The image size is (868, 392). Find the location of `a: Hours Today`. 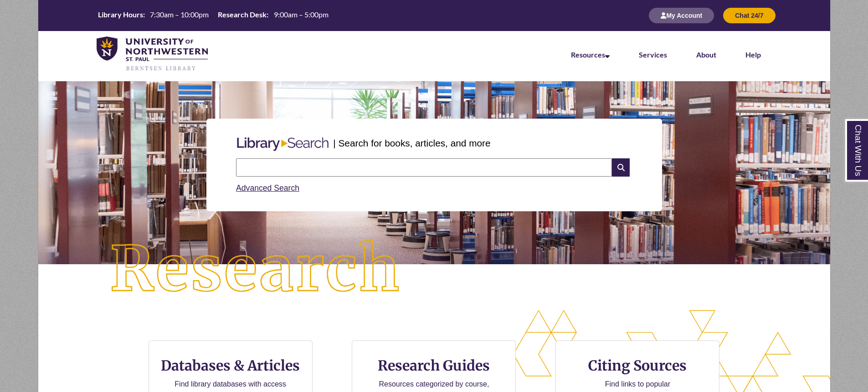

a: Hours Today is located at coordinates (214, 16).